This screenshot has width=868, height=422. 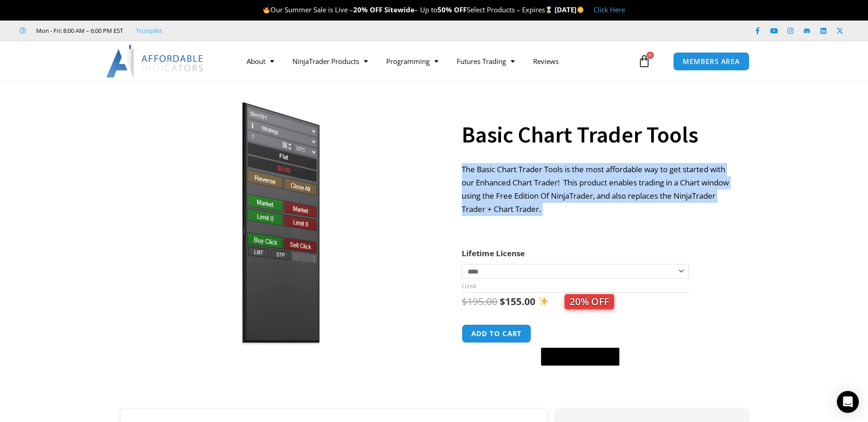 What do you see at coordinates (517, 302) in the screenshot?
I see `bdi: 155.00` at bounding box center [517, 302].